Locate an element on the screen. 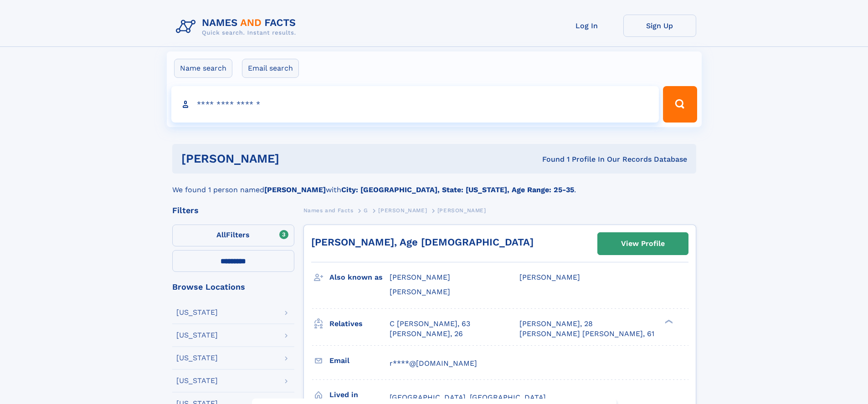  span: G is located at coordinates (366, 210).